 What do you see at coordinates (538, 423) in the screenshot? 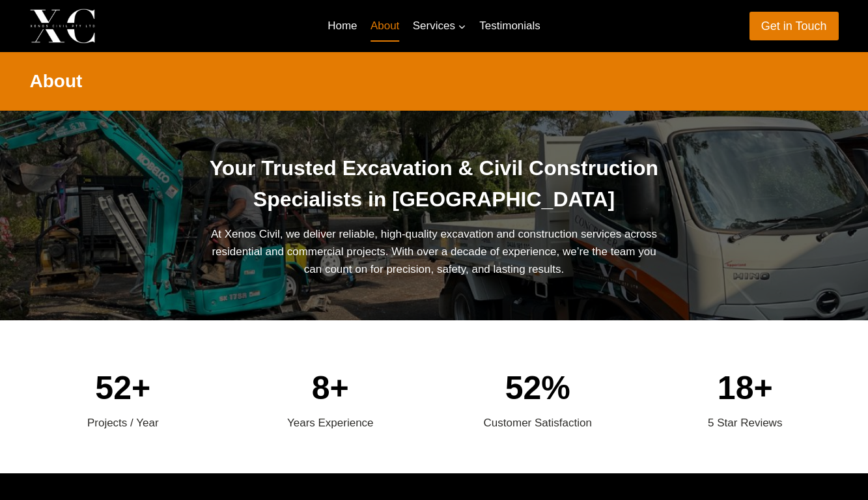
I see `div: Customer Satisfaction` at bounding box center [538, 423].